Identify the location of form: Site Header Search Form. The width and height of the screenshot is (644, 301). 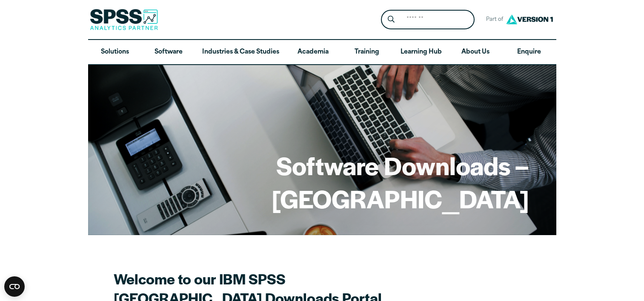
(428, 20).